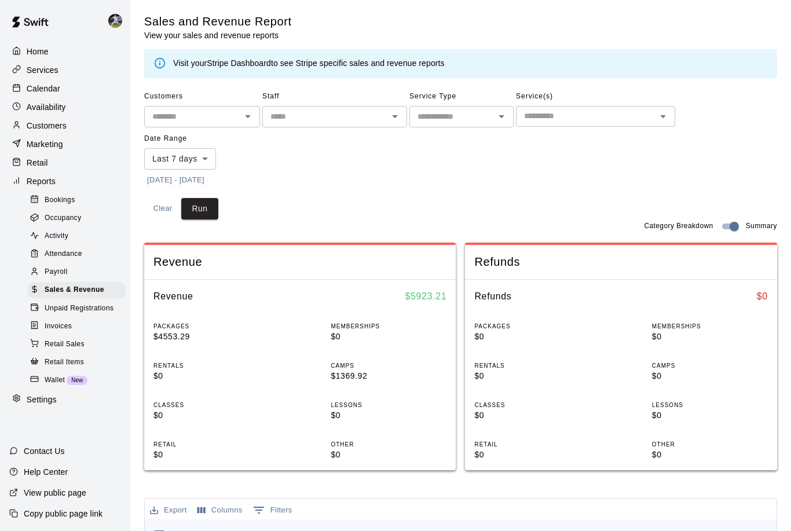  What do you see at coordinates (79, 362) in the screenshot?
I see `a: Retail Items` at bounding box center [79, 362].